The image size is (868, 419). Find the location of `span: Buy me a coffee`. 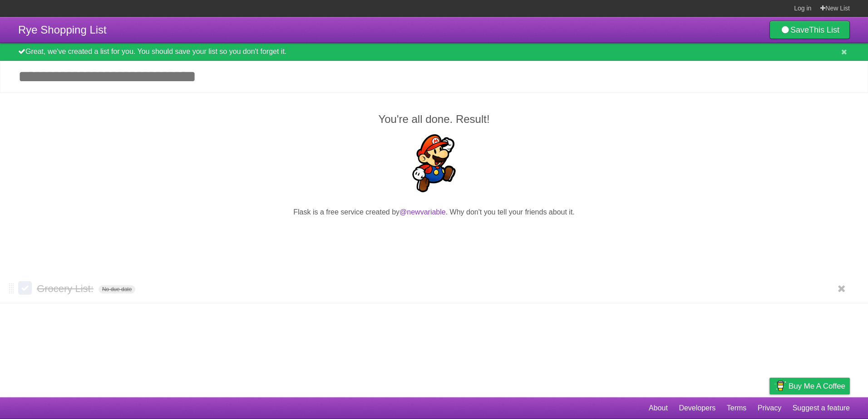

span: Buy me a coffee is located at coordinates (817, 386).